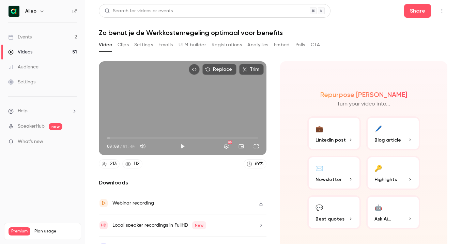 The height and width of the screenshot is (244, 461). What do you see at coordinates (241, 147) in the screenshot?
I see `button: Turn on miniplayer` at bounding box center [241, 147].